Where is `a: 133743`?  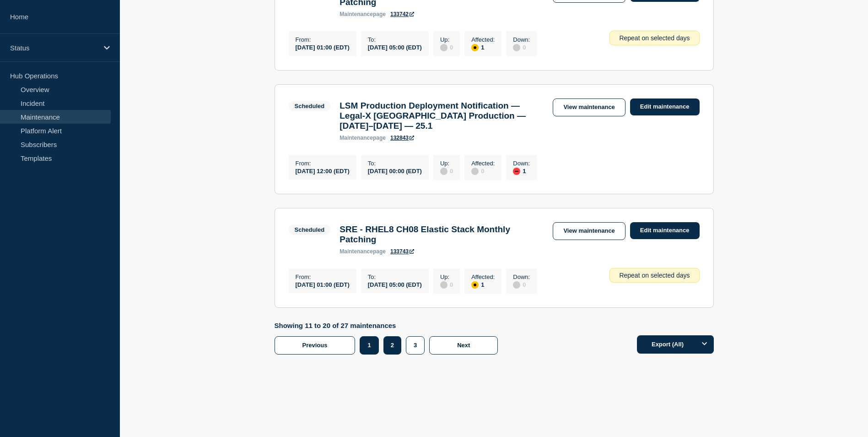 a: 133743 is located at coordinates (402, 251).